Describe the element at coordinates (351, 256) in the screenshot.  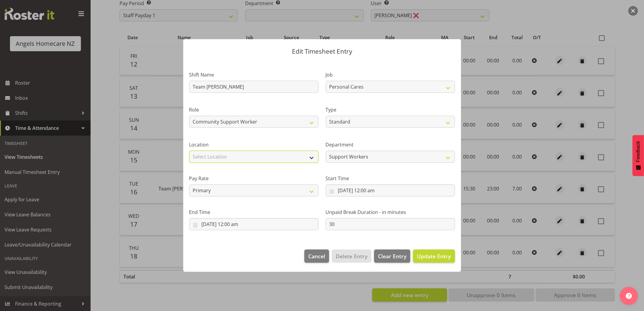
I see `span: Delete Entry` at that location.